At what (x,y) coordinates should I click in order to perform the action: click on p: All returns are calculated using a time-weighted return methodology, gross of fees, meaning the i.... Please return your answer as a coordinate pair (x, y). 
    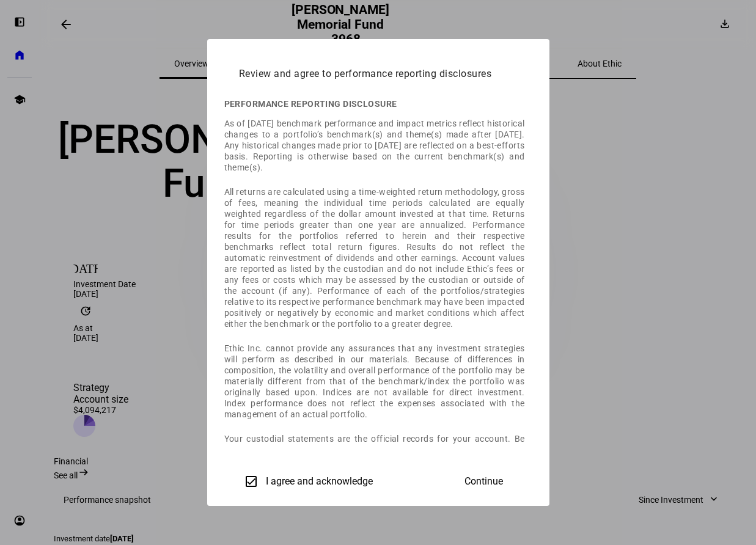
    Looking at the image, I should click on (375, 258).